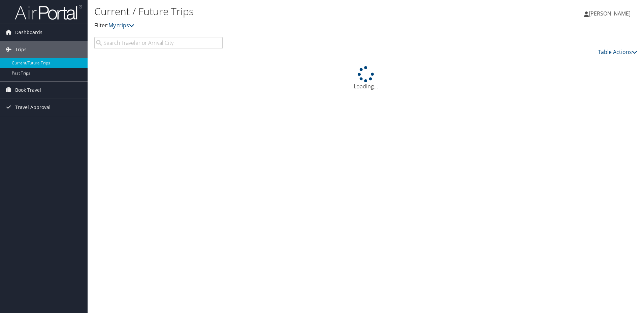 The width and height of the screenshot is (644, 313). I want to click on span: Travel Approval, so click(33, 107).